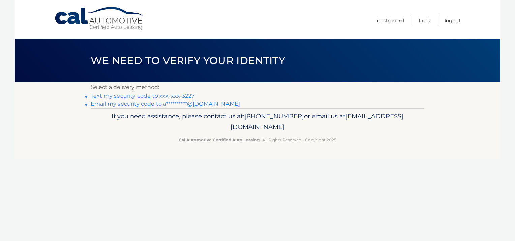 The image size is (515, 241). What do you see at coordinates (143, 96) in the screenshot?
I see `a: Text my security code to xxx-xxx-3227` at bounding box center [143, 96].